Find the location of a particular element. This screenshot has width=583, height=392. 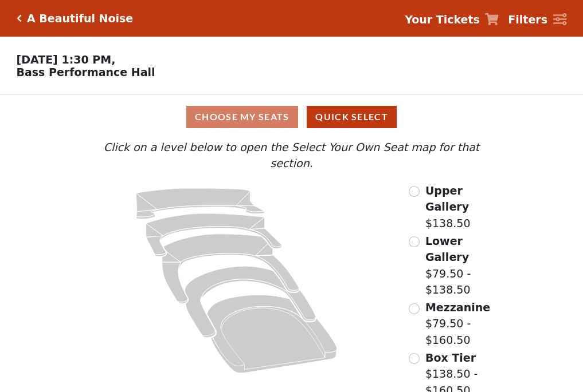

a: Click here to go back to filters is located at coordinates (19, 18).